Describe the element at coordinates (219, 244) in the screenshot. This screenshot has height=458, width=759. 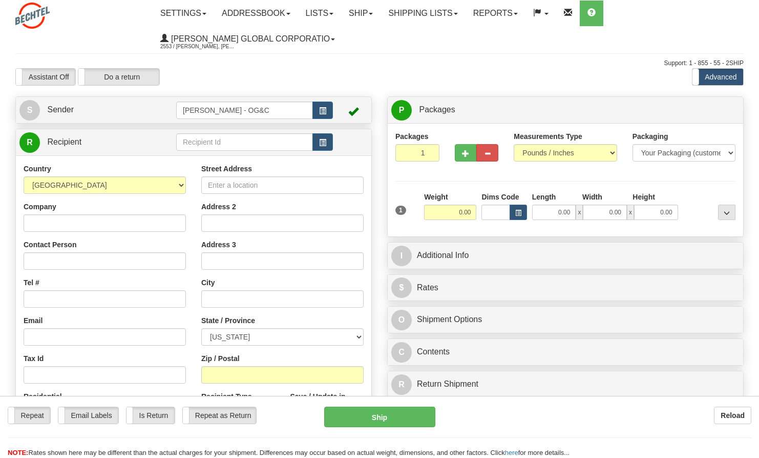
I see `label: Address 3` at that location.